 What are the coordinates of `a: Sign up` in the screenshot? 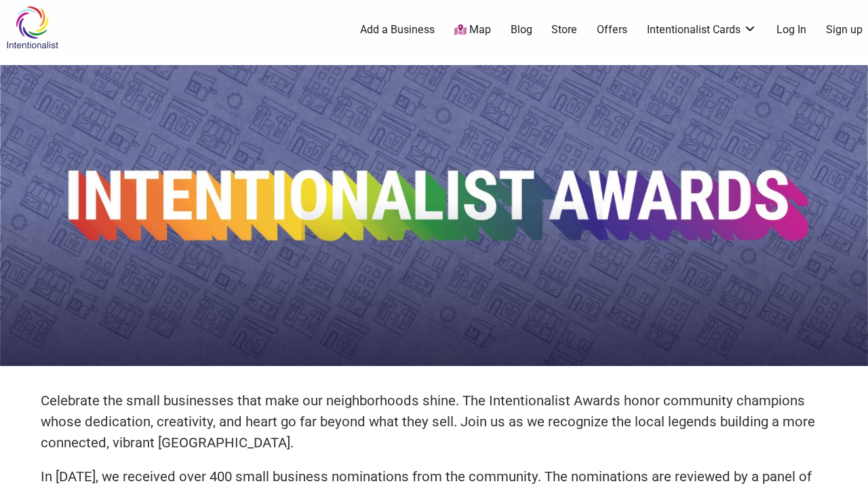 It's located at (845, 30).